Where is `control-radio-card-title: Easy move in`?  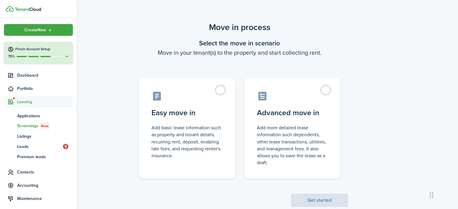
control-radio-card-title: Easy move in is located at coordinates (187, 113).